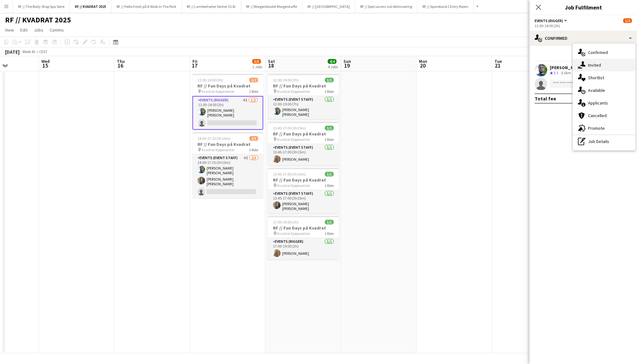 This screenshot has width=637, height=364. I want to click on button: RF // Lambertseter Senter 15 år, so click(211, 6).